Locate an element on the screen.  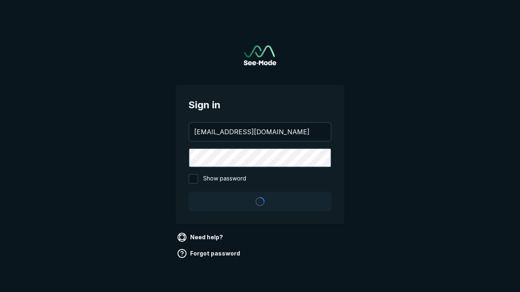
a: Go to sign in is located at coordinates (260, 55).